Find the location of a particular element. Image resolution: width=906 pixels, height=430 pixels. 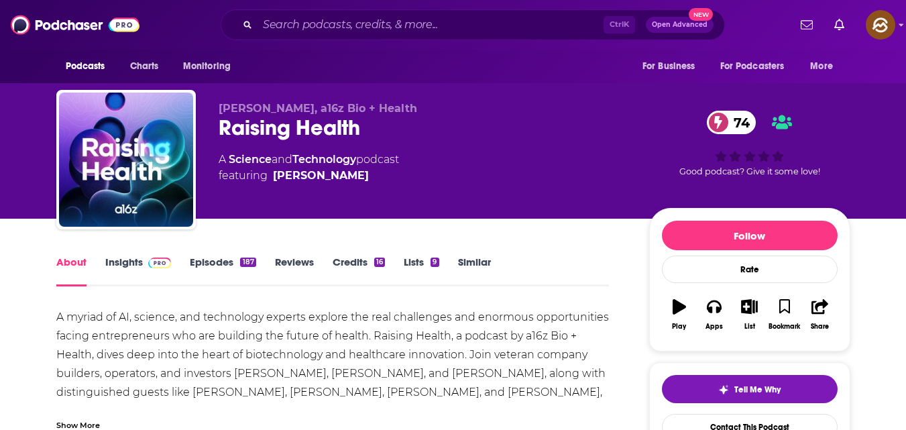

div: 74Good podcast? Give it some love! is located at coordinates (749, 143).